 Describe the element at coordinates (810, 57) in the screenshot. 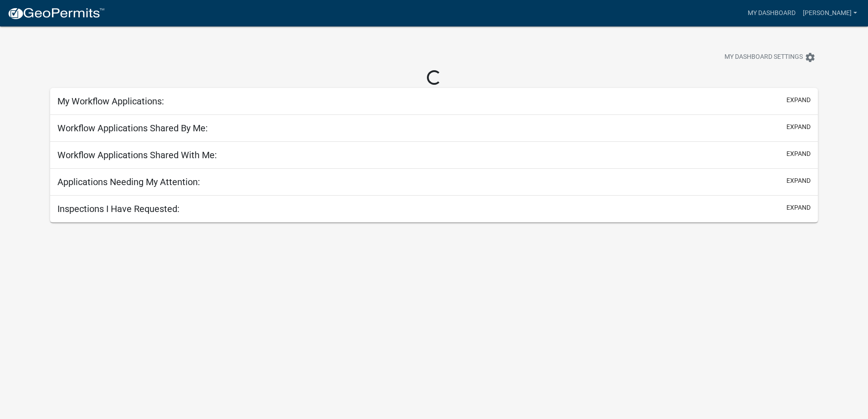

I see `i: settings` at that location.